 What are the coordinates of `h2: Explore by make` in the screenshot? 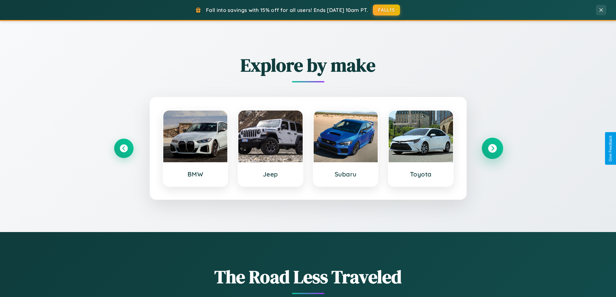 It's located at (308, 65).